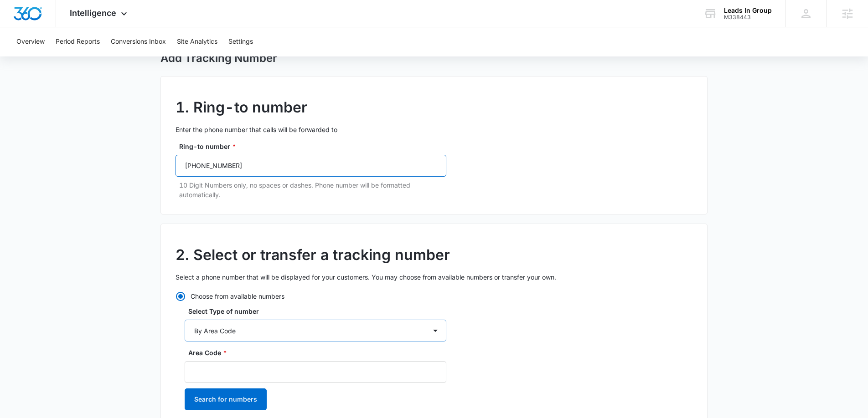 The height and width of the screenshot is (418, 868). What do you see at coordinates (138, 42) in the screenshot?
I see `button: Conversions Inbox` at bounding box center [138, 42].